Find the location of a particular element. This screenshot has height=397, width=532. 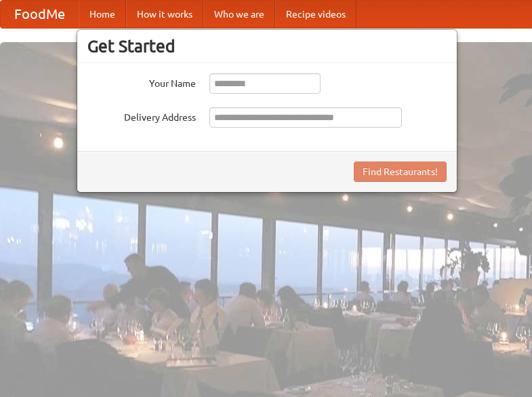

a: FoodMe is located at coordinates (39, 15).